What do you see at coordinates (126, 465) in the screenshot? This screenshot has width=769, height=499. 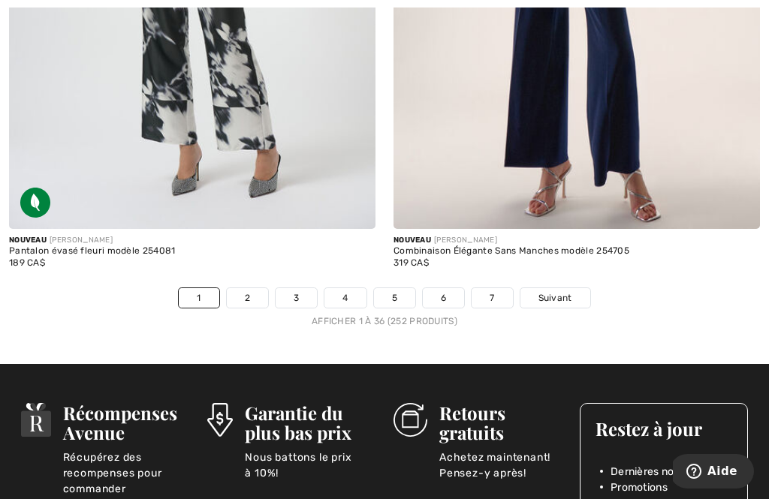 I see `p: Récupérez des recompenses pour commander gratuitement ce que vous aimez.` at bounding box center [126, 465].